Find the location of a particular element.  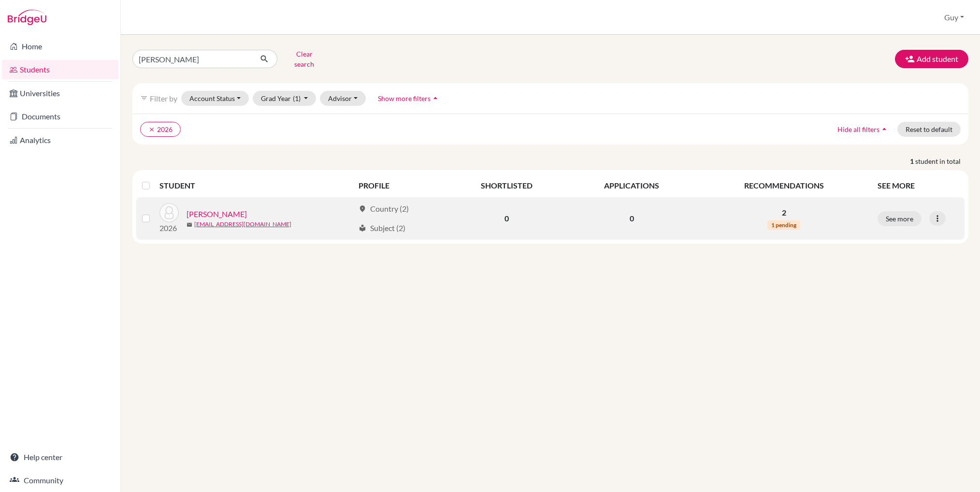

button: Hide all filtersarrow_drop_up is located at coordinates (863, 129).